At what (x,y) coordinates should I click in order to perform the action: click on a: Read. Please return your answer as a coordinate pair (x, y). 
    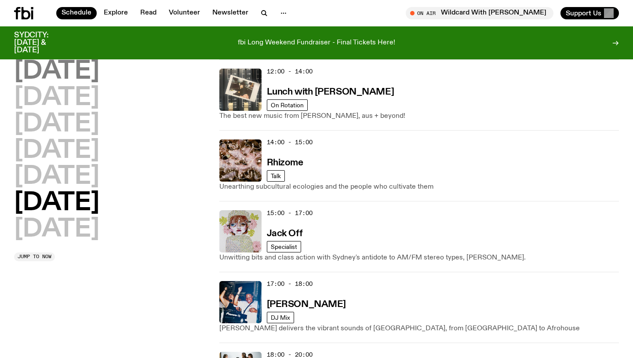
    Looking at the image, I should click on (148, 13).